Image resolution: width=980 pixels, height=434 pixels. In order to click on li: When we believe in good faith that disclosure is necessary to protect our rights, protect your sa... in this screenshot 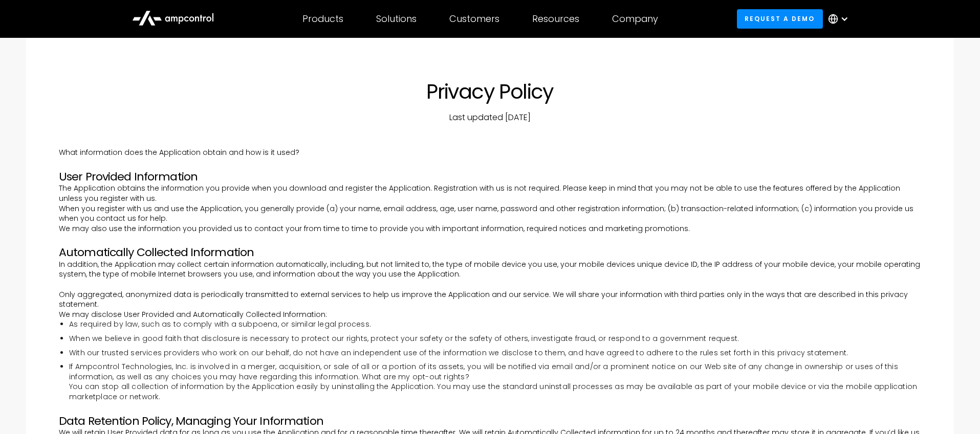, I will do `click(495, 339)`.